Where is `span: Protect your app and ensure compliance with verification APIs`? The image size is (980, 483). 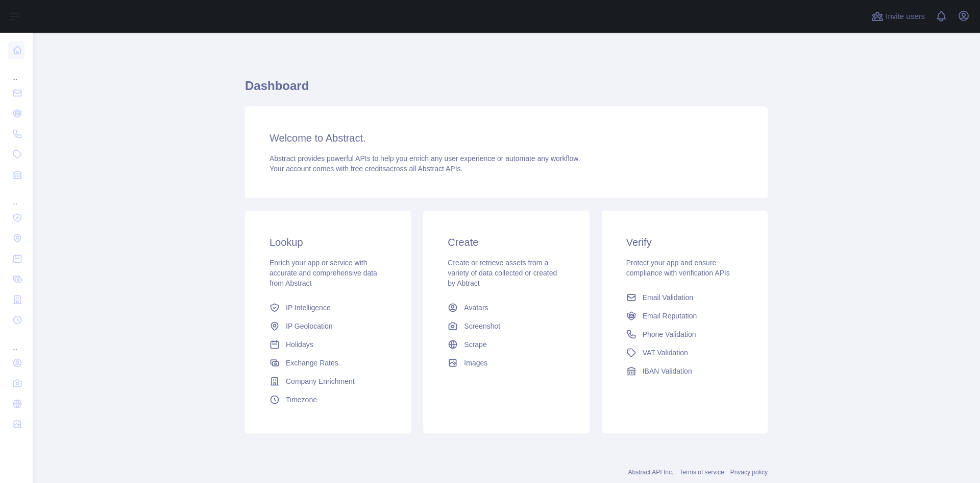
span: Protect your app and ensure compliance with verification APIs is located at coordinates (678, 268).